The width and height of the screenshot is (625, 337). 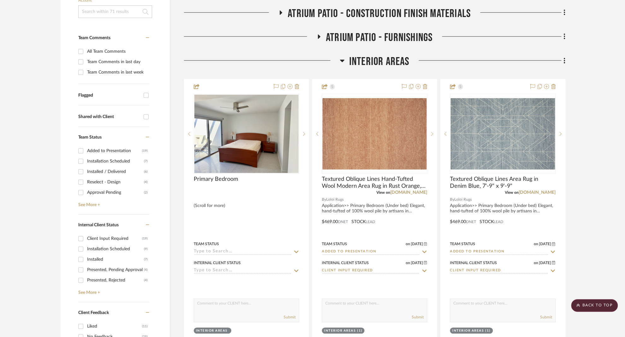 What do you see at coordinates (109, 95) in the screenshot?
I see `div: Flagged` at bounding box center [109, 95].